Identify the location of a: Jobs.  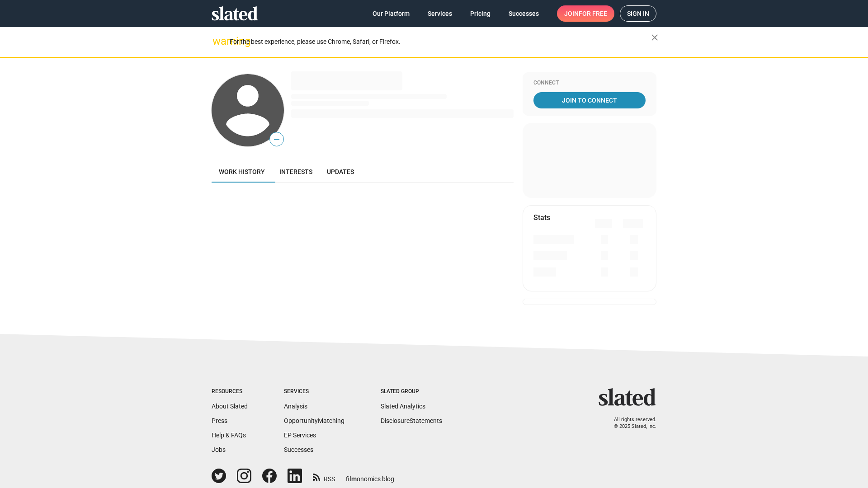
(218, 450).